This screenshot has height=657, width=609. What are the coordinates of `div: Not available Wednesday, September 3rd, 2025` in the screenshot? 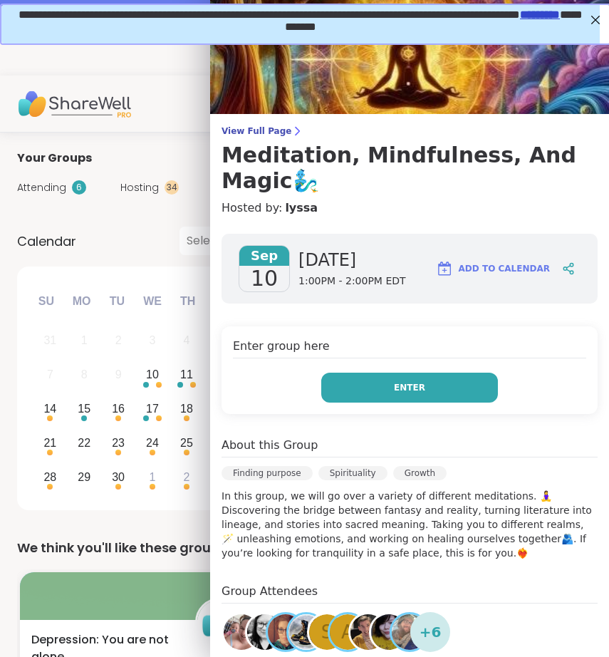 It's located at (152, 340).